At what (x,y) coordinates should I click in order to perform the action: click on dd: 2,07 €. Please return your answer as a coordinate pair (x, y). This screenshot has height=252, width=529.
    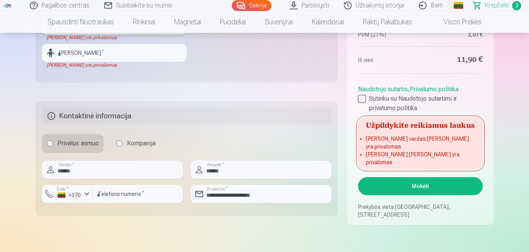
    Looking at the image, I should click on (454, 35).